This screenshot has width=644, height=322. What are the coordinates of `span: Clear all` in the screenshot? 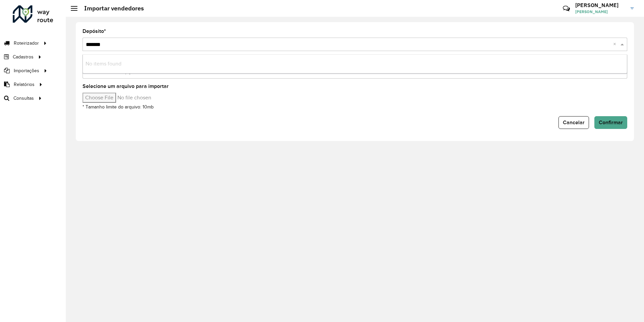 It's located at (616, 44).